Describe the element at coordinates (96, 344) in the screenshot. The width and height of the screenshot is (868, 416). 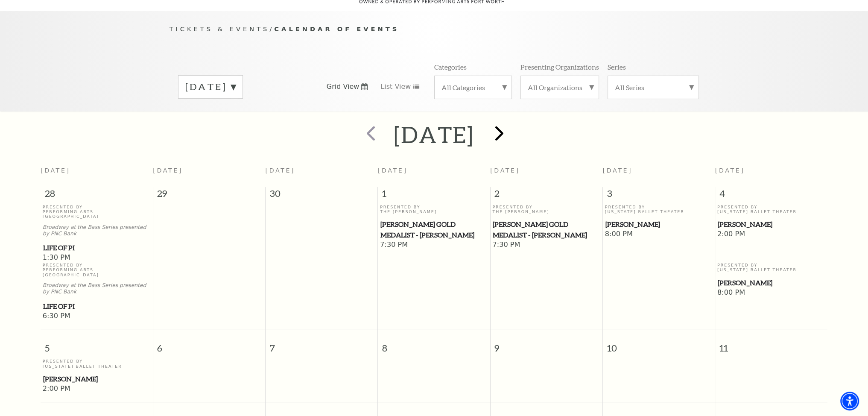
I see `span: 5` at that location.